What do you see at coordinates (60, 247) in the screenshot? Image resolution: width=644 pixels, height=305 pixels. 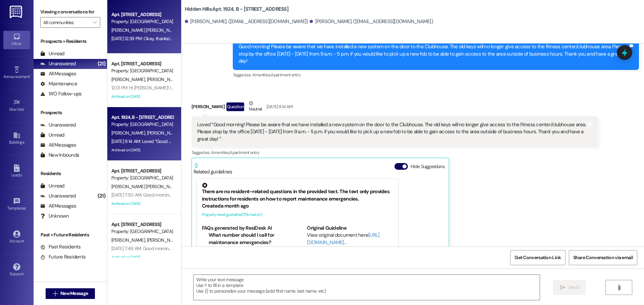 I see `div: Past Residents` at bounding box center [60, 247].